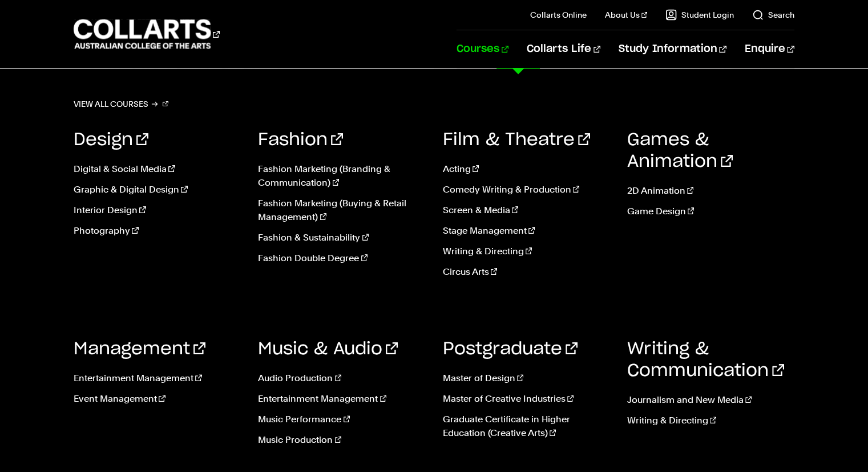  I want to click on a: Game Design, so click(711, 211).